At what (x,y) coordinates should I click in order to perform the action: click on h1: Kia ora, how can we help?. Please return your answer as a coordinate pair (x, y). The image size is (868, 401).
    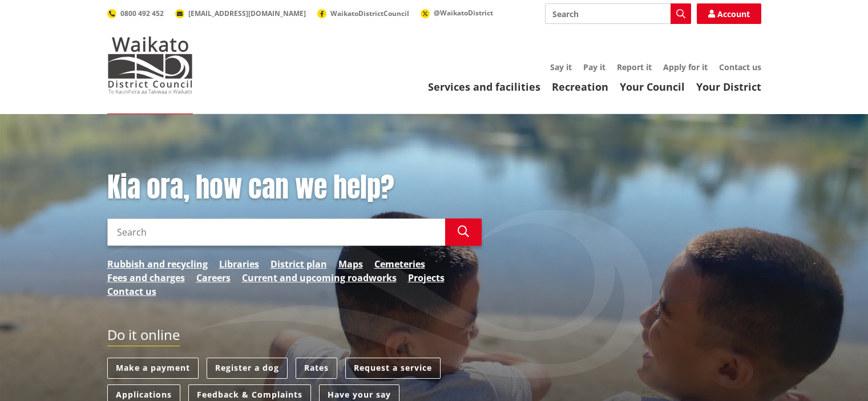
    Looking at the image, I should click on (294, 187).